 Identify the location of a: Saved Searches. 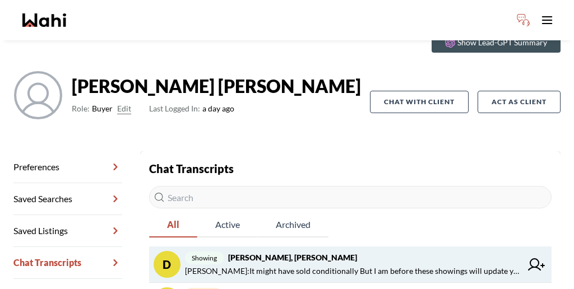
(68, 199).